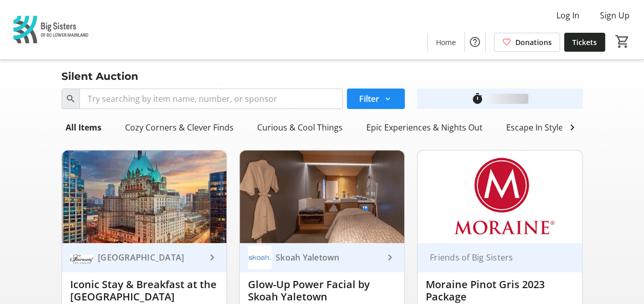 This screenshot has width=644, height=304. What do you see at coordinates (424, 128) in the screenshot?
I see `div: Epic Experiences & Nights Out` at bounding box center [424, 128].